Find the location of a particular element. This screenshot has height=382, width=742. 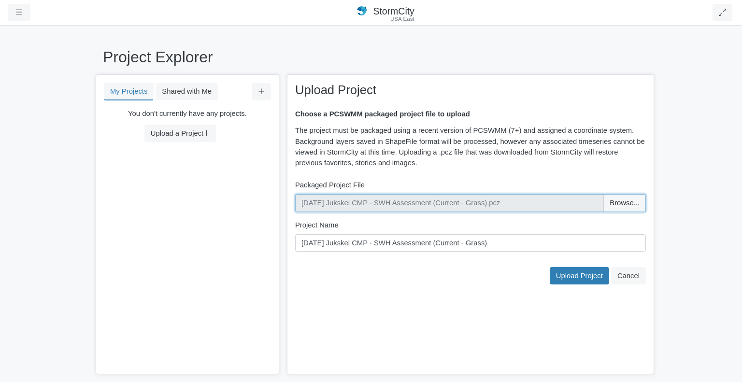

p: Choose a PCSWMM packaged project file to upload is located at coordinates (471, 114).